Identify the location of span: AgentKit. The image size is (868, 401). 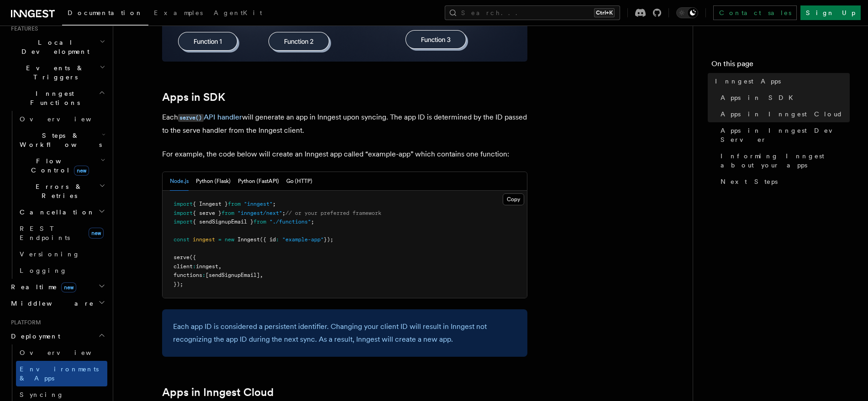
(238, 13).